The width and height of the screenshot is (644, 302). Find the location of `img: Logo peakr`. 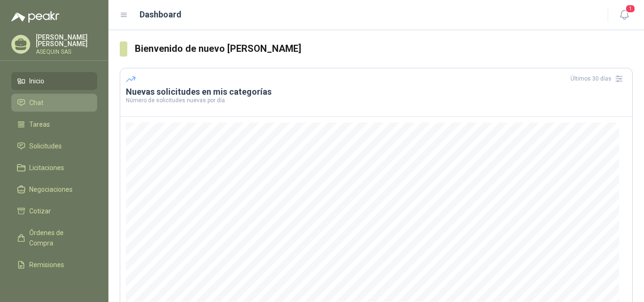

img: Logo peakr is located at coordinates (36, 17).